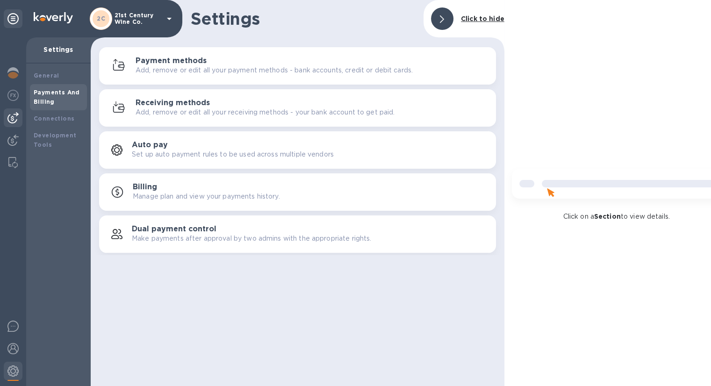  What do you see at coordinates (58, 50) in the screenshot?
I see `p: Settings` at bounding box center [58, 50].